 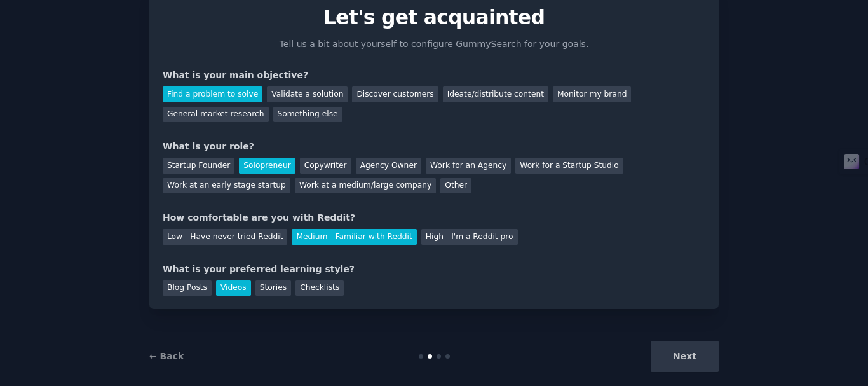 What do you see at coordinates (267, 165) in the screenshot?
I see `div: Solopreneur` at bounding box center [267, 165].